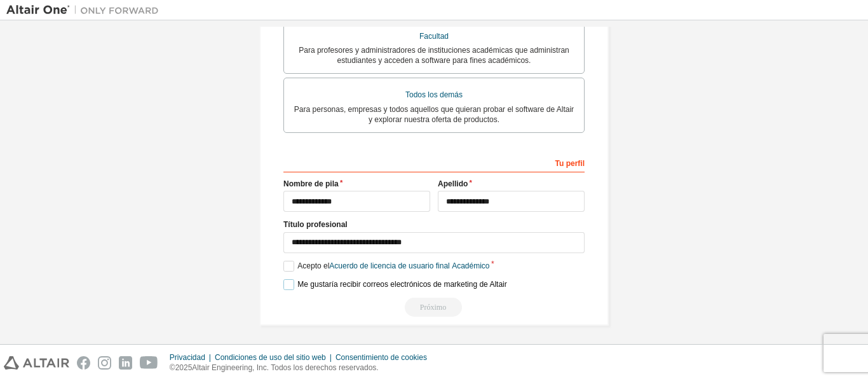 The width and height of the screenshot is (868, 381). What do you see at coordinates (183, 368) in the screenshot?
I see `font: 2025` at bounding box center [183, 368].